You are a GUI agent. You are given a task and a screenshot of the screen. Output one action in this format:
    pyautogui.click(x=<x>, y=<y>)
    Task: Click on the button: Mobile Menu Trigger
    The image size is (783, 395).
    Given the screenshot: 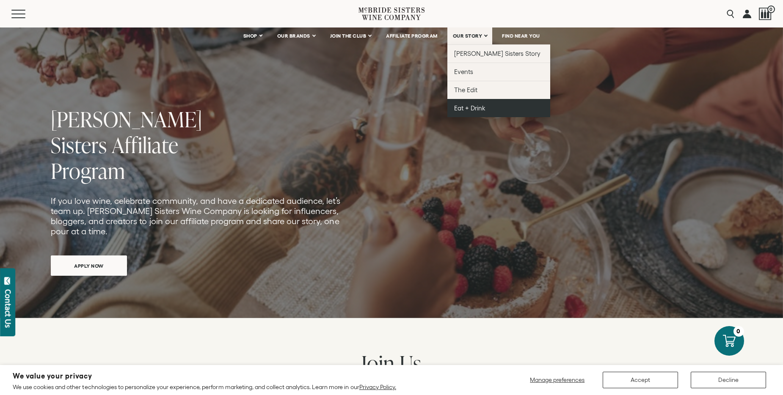 What is the action you would take?
    pyautogui.click(x=27, y=14)
    